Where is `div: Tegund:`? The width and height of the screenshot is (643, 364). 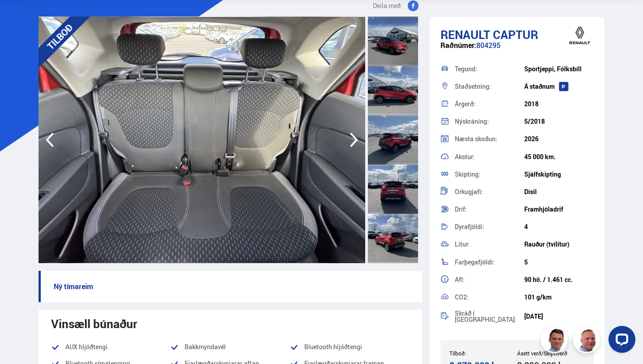
div: Tegund: is located at coordinates (489, 69).